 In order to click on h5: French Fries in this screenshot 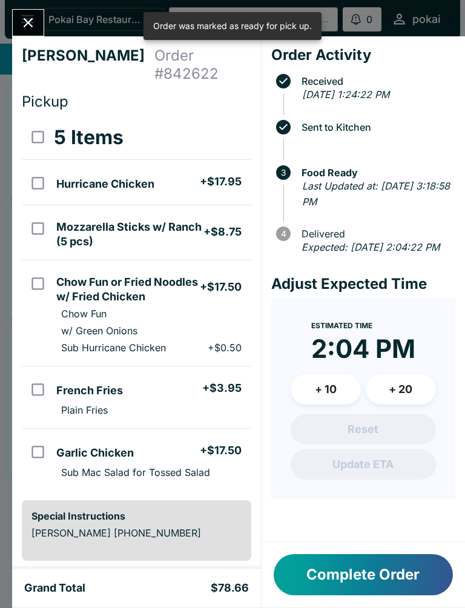, I will do `click(90, 390)`.